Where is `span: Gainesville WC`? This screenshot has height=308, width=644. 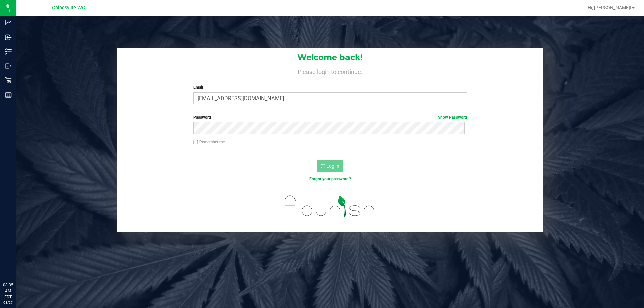 span: Gainesville WC is located at coordinates (69, 8).